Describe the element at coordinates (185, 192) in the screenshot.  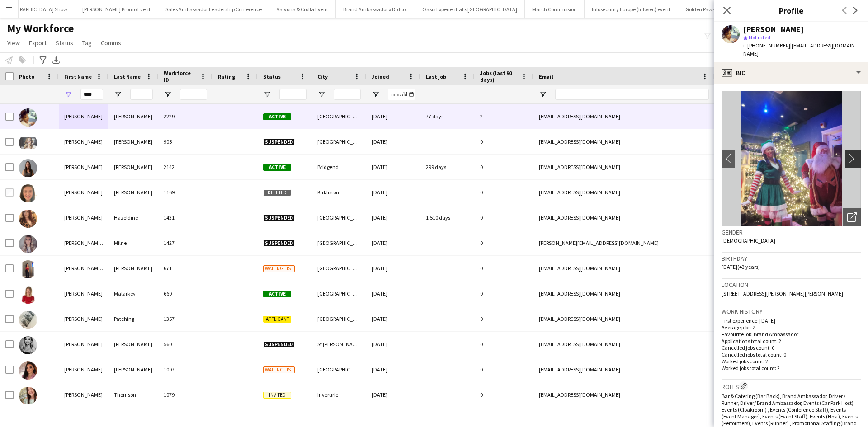
I see `div: 1169` at that location.